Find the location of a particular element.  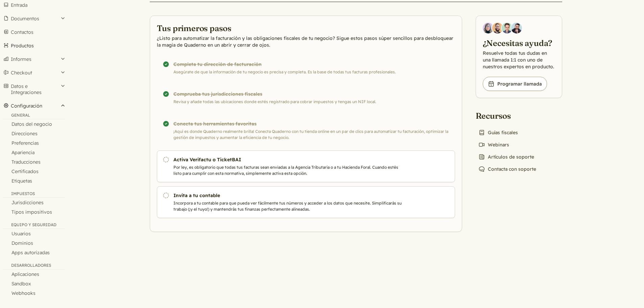

p: ¿Listo para automatizar la facturación y las obligaciones fiscales de tu negocio? Sigue estos pas... is located at coordinates (306, 42).